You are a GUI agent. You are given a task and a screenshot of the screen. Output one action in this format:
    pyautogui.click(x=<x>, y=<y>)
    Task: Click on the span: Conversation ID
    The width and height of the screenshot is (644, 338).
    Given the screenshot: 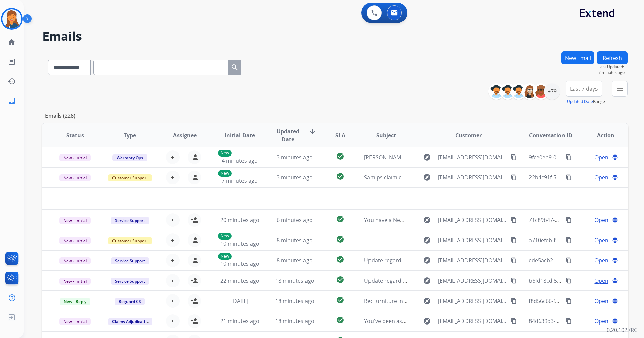 What is the action you would take?
    pyautogui.click(x=551, y=135)
    